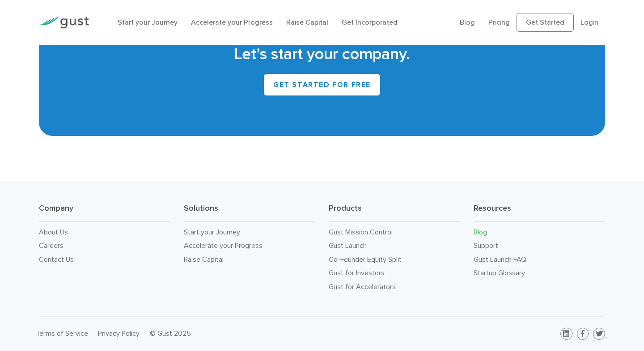  What do you see at coordinates (347, 245) in the screenshot?
I see `a: Gust Launch` at bounding box center [347, 245].